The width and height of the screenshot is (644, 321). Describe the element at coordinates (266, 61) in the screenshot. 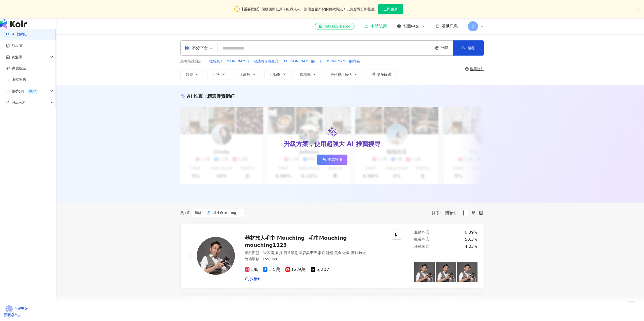

I see `span: 敏感肌保濕產品` at that location.